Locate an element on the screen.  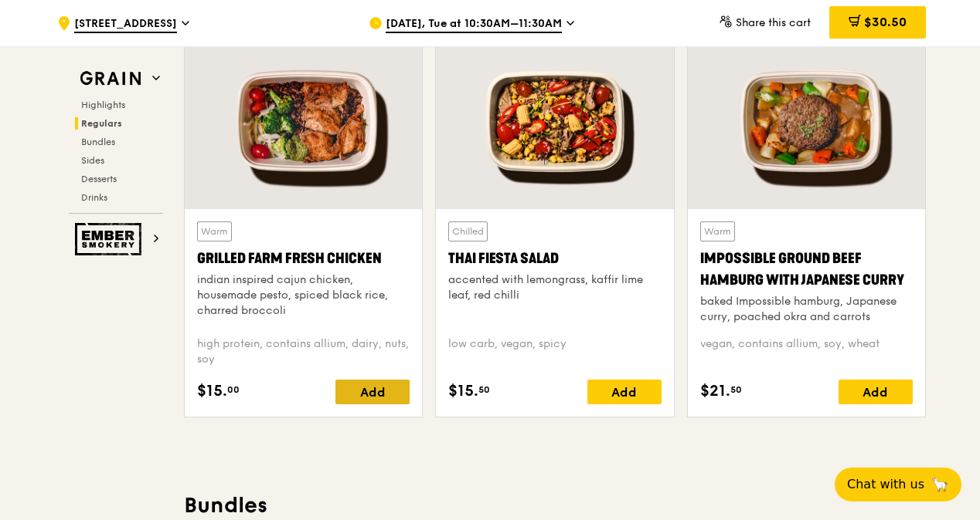
div: Grilled Farm Fresh Chicken is located at coordinates (302, 258).